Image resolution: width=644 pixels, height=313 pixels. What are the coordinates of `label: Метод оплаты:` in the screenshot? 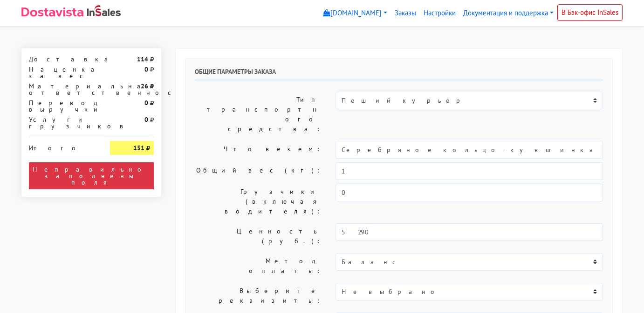 It's located at (258, 266).